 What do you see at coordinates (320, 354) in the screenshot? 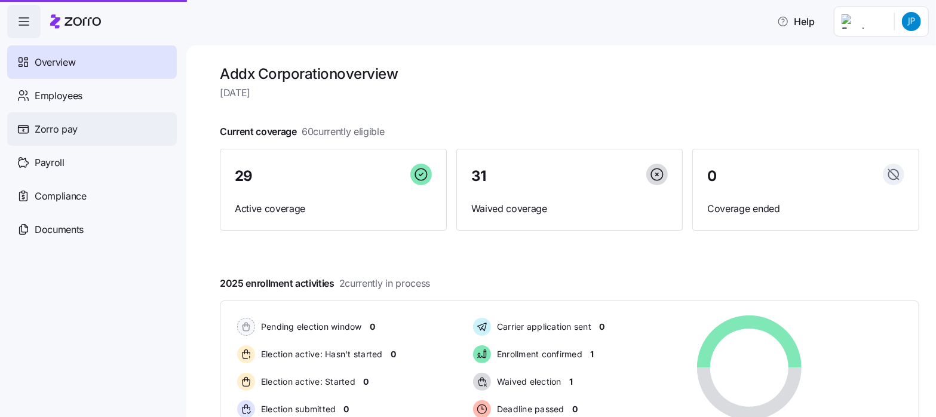
I see `span: Election active: Hasn't started` at bounding box center [320, 354].